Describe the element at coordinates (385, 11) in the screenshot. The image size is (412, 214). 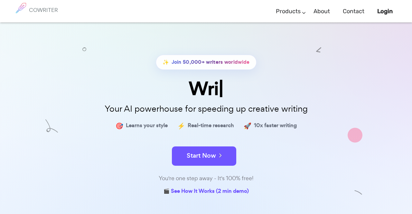
I see `b: Login` at that location.